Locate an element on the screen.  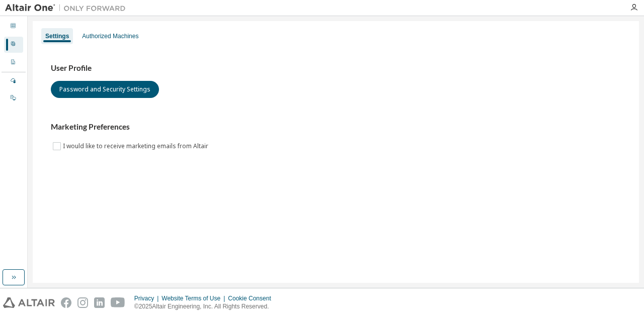
img: instagram.svg is located at coordinates (82, 303).